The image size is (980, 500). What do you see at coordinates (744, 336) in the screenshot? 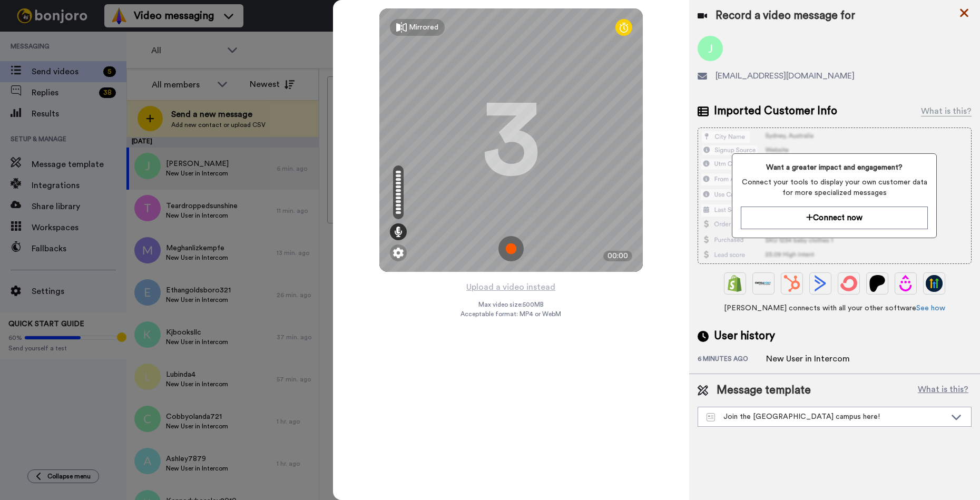
I see `span: User history` at bounding box center [744, 336].